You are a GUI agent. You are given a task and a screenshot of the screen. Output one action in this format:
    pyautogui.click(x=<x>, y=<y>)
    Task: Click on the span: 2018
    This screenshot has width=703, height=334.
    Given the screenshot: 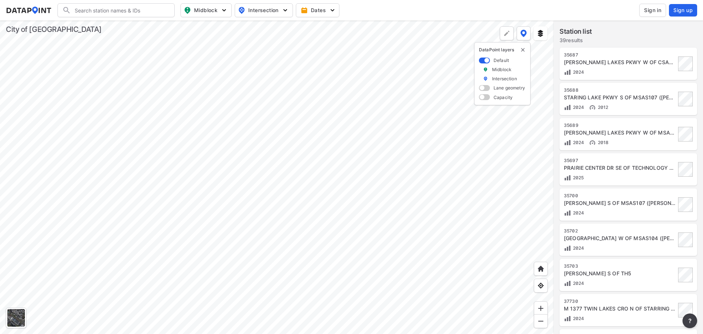 What is the action you would take?
    pyautogui.click(x=603, y=142)
    